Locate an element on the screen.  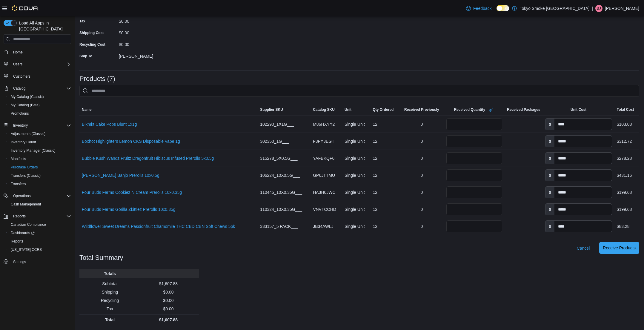
a: Reports is located at coordinates (17, 241).